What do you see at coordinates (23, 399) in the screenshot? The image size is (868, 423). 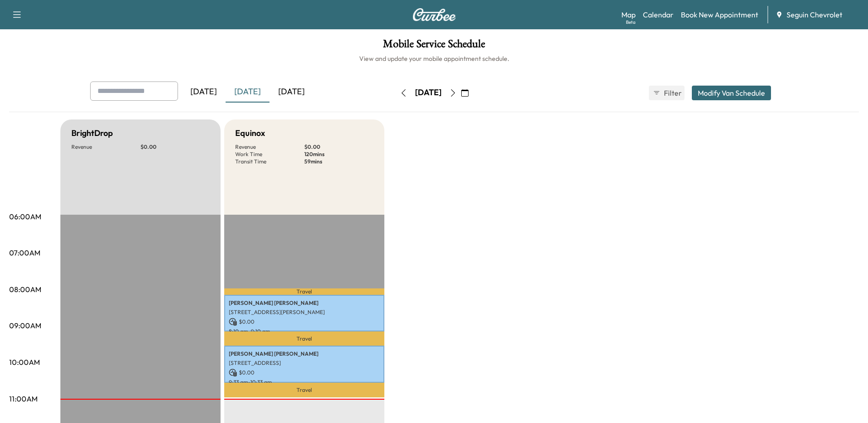 I see `p: 11:00AM` at bounding box center [23, 399].